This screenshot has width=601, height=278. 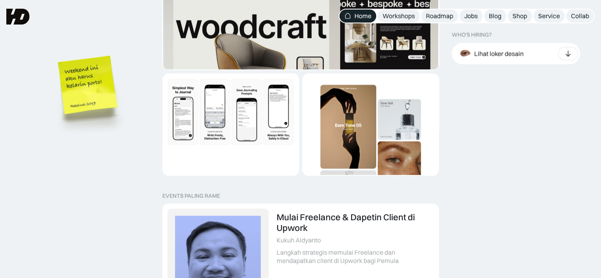 What do you see at coordinates (549, 16) in the screenshot?
I see `a: Service` at bounding box center [549, 16].